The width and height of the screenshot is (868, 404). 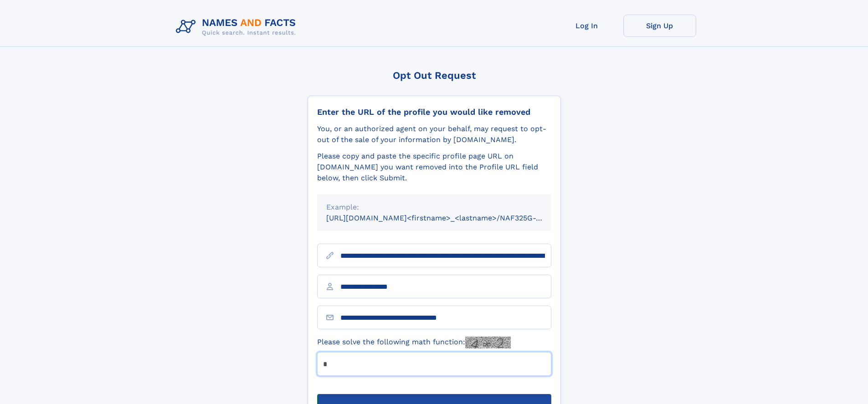 I want to click on div: Example:, so click(x=434, y=207).